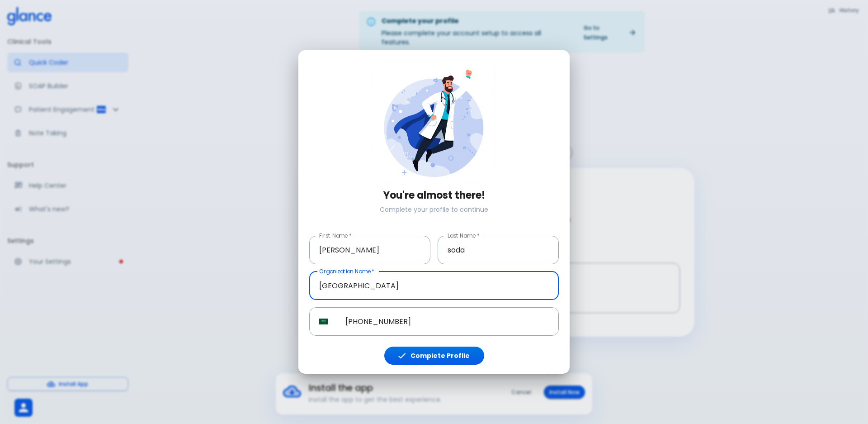 This screenshot has width=868, height=424. I want to click on img: unknown, so click(324, 321).